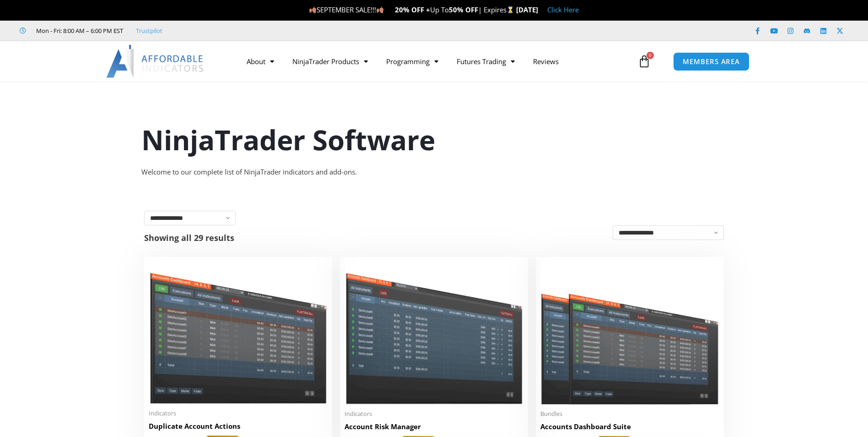  Describe the element at coordinates (260, 62) in the screenshot. I see `a: About` at that location.